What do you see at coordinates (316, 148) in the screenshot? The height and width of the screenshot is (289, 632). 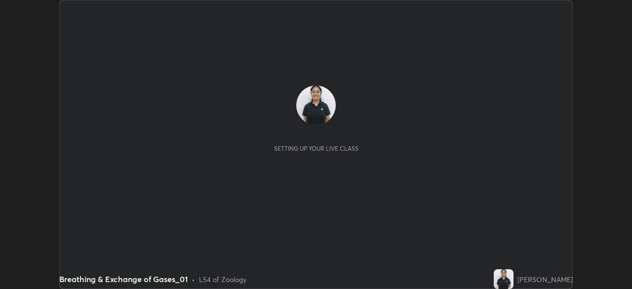 I see `div: Setting up your live class` at bounding box center [316, 148].